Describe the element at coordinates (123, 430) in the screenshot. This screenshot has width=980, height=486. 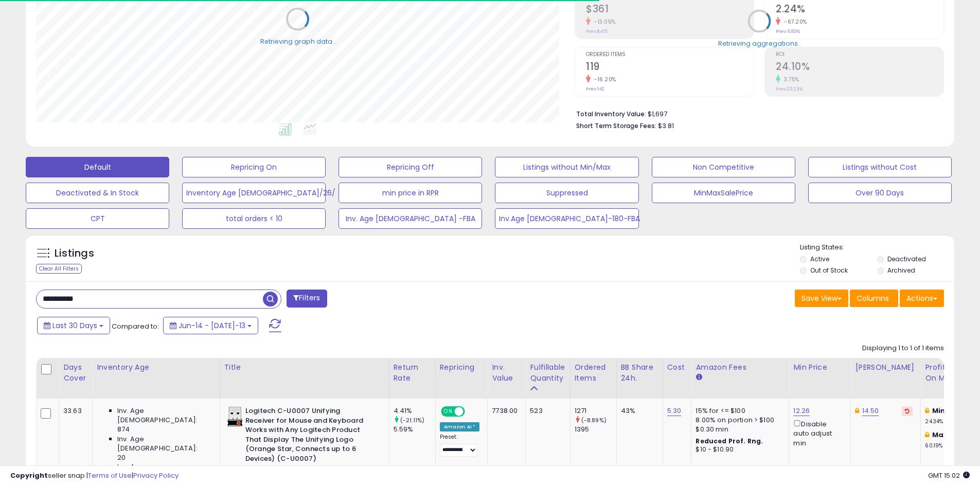
I see `span: 874` at that location.